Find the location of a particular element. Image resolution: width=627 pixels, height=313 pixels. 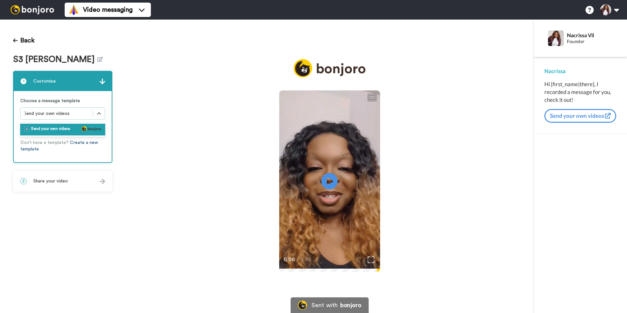

span: 1 is located at coordinates (24, 81).